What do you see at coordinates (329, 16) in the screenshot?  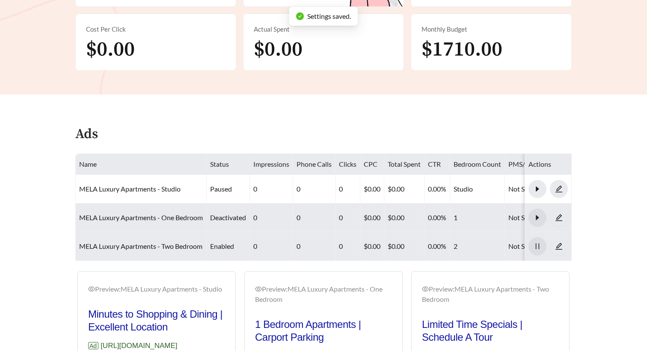 I see `span: Settings saved.` at bounding box center [329, 16].